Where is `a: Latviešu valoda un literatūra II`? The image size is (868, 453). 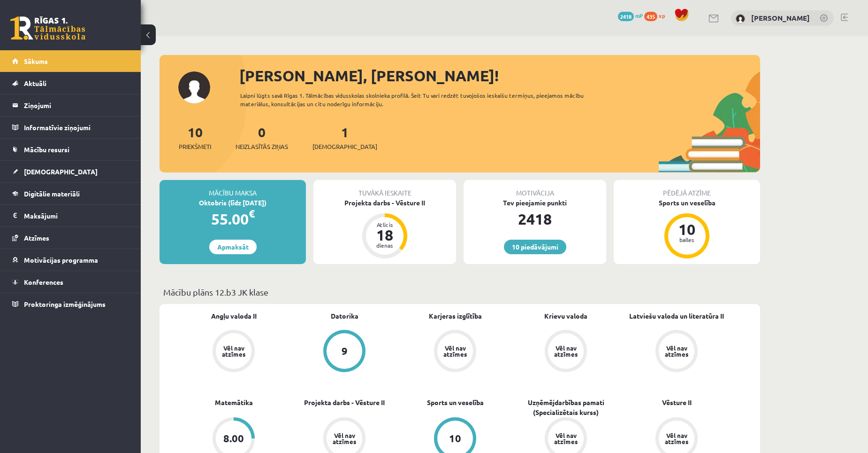 a: Latviešu valoda un literatūra II is located at coordinates (677, 316).